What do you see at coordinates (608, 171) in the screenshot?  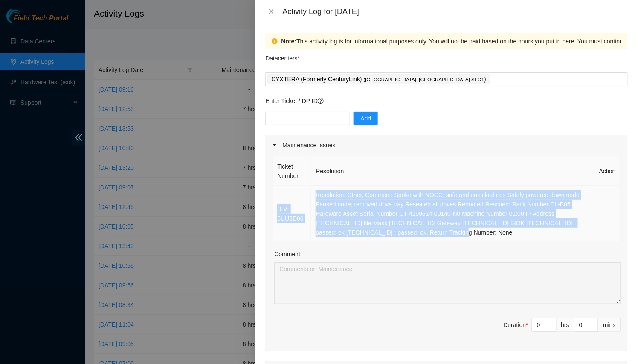 I see `th: Action` at bounding box center [608, 171].